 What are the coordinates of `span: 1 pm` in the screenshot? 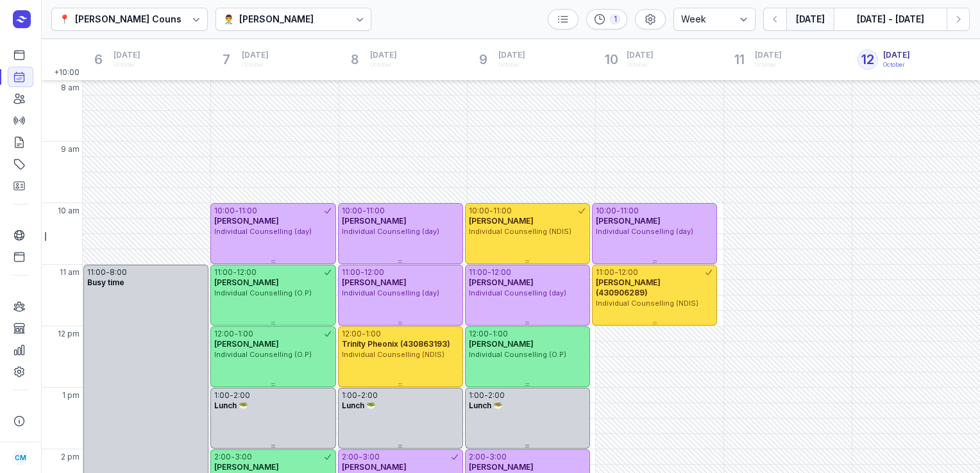 It's located at (71, 395).